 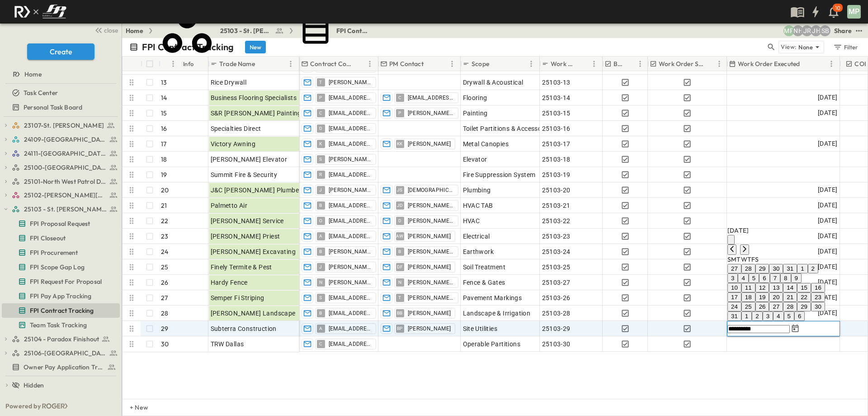 What do you see at coordinates (790, 288) in the screenshot?
I see `button: 14` at bounding box center [790, 288].